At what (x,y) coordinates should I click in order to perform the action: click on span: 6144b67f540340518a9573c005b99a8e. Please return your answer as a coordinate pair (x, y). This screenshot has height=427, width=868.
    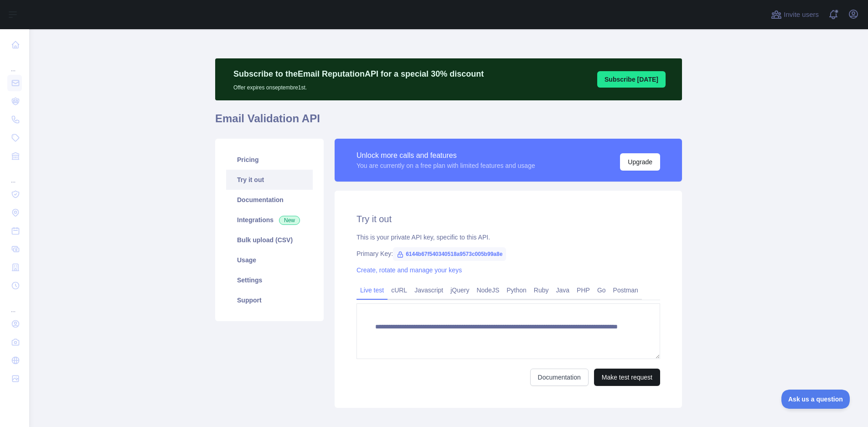
    Looking at the image, I should click on (449, 254).